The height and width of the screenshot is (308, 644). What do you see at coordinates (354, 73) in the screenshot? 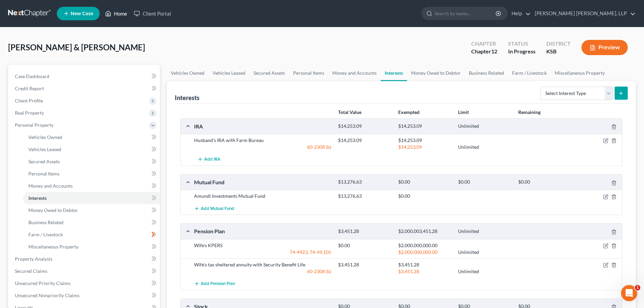
I see `a: Money and Accounts` at bounding box center [354, 73].